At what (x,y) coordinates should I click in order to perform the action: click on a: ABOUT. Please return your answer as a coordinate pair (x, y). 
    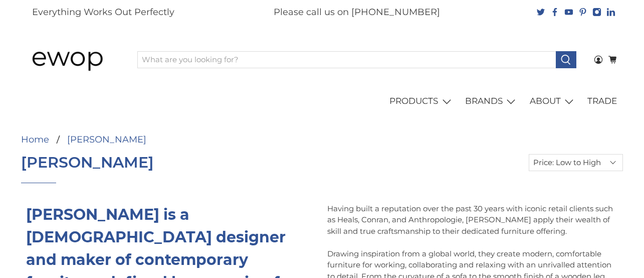
    Looking at the image, I should click on (553, 101).